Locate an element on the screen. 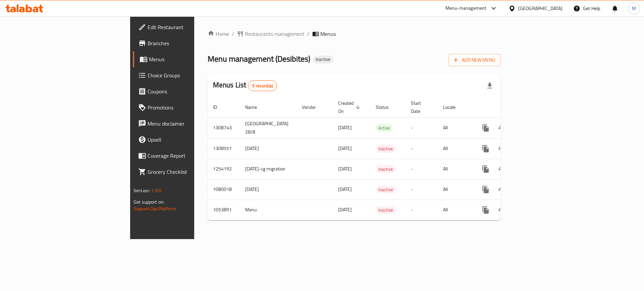 The height and width of the screenshot is (291, 644). span: M is located at coordinates (634, 9).